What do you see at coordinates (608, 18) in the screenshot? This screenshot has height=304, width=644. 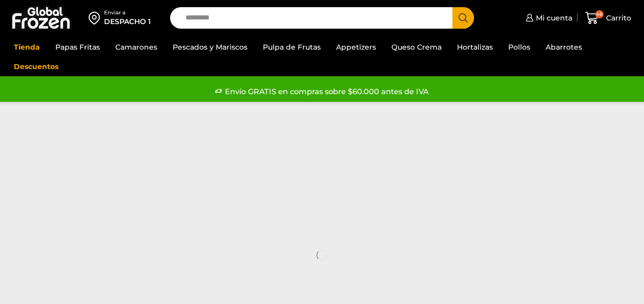 I see `a: 46 Carrito` at bounding box center [608, 18].